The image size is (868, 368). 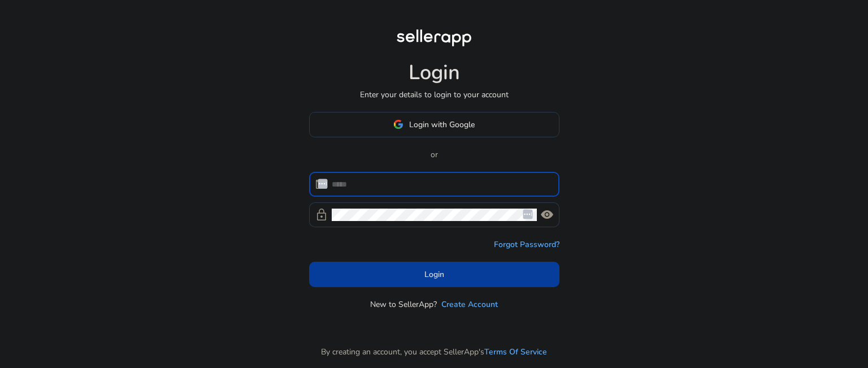 I want to click on a: Create Account, so click(x=470, y=304).